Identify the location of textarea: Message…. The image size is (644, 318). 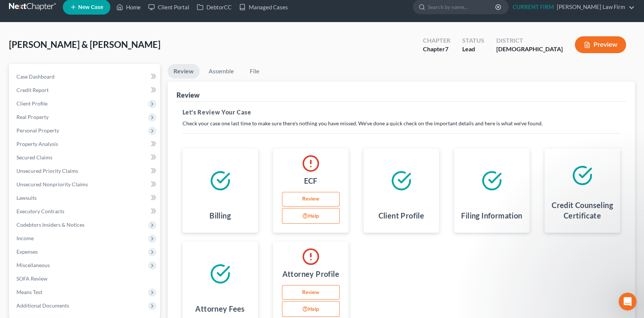
(75, 236).